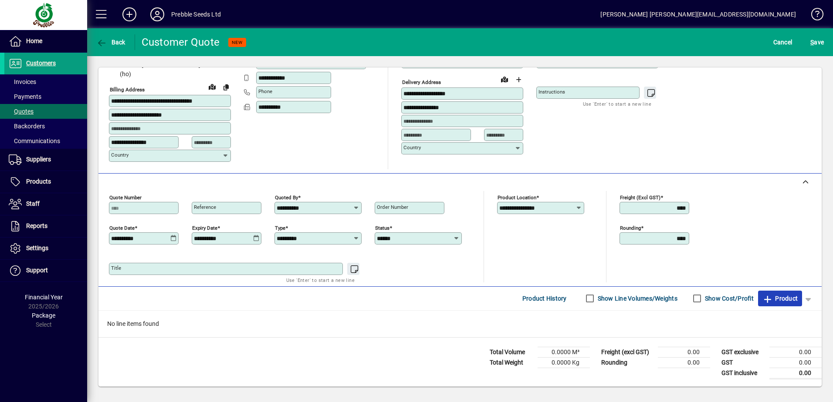 This screenshot has width=833, height=402. Describe the element at coordinates (46, 141) in the screenshot. I see `a: Communications` at that location.